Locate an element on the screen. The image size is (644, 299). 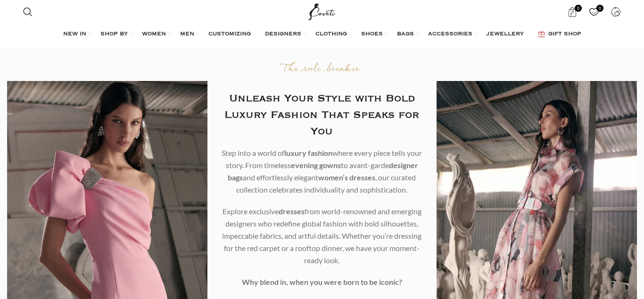
h2: Unleash Your Style with Bold Luxury Fashion That Speaks for You is located at coordinates (321, 115).